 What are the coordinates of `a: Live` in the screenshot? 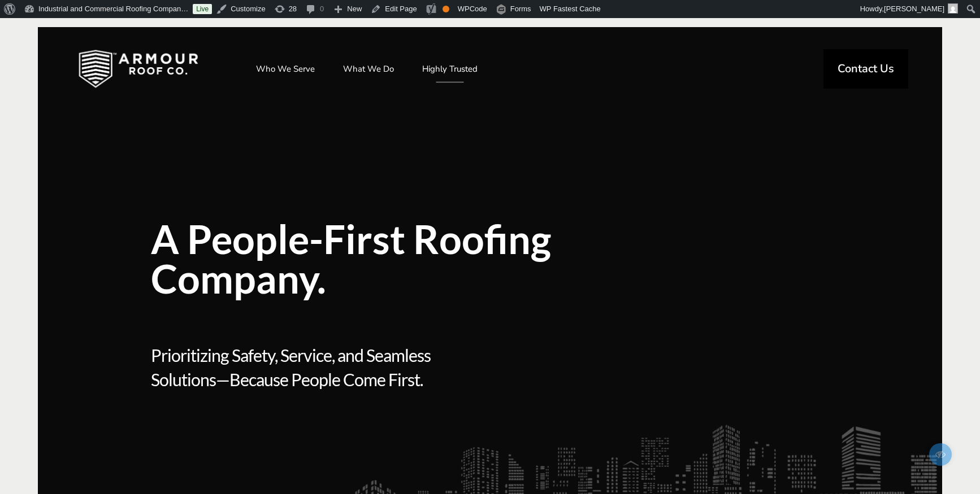 It's located at (202, 9).